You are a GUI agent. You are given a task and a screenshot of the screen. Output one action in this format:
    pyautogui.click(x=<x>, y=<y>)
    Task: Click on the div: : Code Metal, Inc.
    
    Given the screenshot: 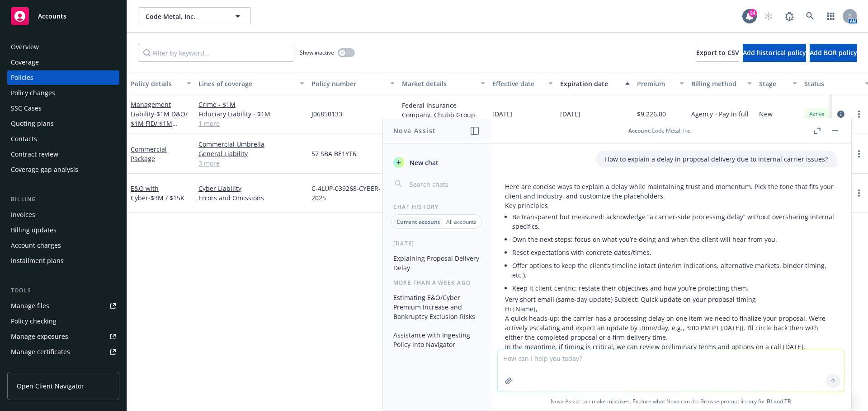 What is the action you would take?
    pyautogui.click(x=660, y=131)
    